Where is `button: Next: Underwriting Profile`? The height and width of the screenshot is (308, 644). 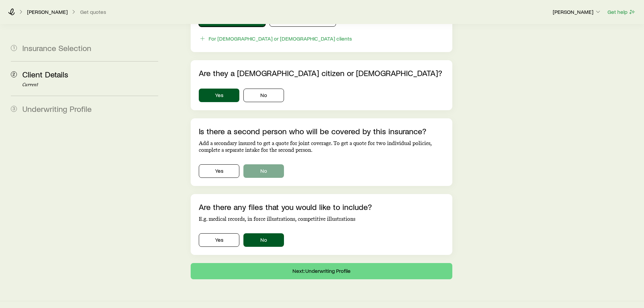
button: Next: Underwriting Profile is located at coordinates (321, 271).